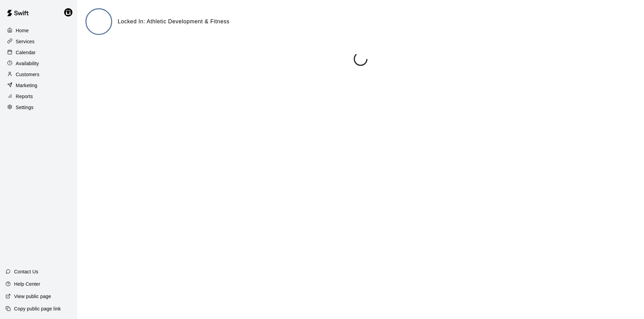  I want to click on p: Availability, so click(28, 64).